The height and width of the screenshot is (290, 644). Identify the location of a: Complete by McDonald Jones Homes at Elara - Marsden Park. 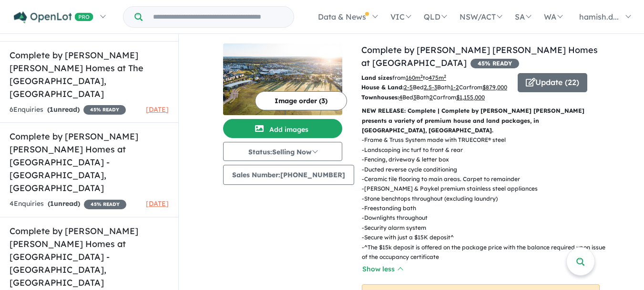
(283, 79).